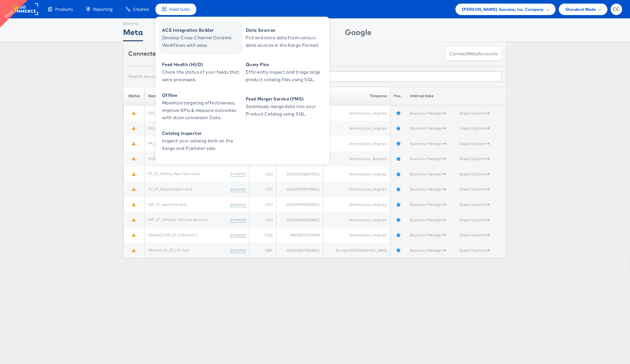 The image size is (630, 364). I want to click on a: Xbrand_UK_ST_UK Acct, so click(169, 250).